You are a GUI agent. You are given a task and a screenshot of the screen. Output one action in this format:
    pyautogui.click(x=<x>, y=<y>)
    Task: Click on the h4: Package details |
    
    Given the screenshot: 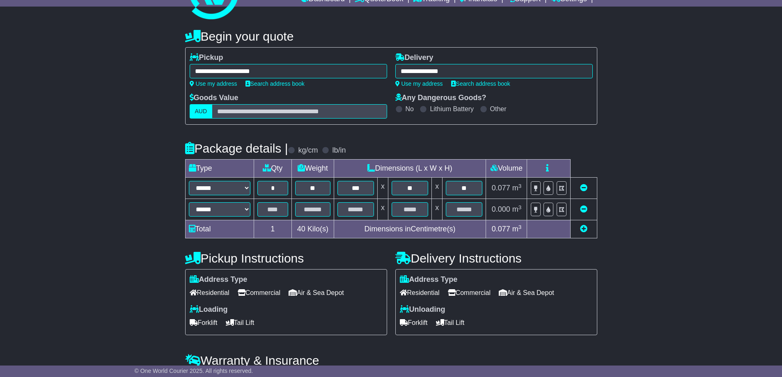 What is the action you would take?
    pyautogui.click(x=236, y=148)
    